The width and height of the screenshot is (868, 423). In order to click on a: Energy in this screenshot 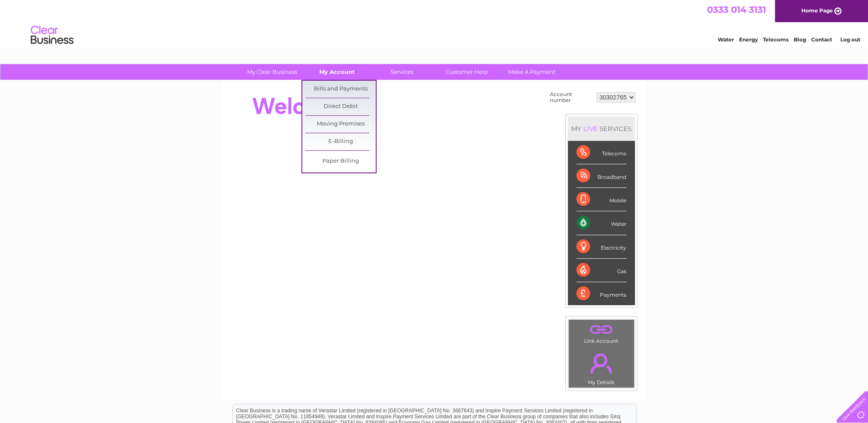, I will do `click(748, 39)`.